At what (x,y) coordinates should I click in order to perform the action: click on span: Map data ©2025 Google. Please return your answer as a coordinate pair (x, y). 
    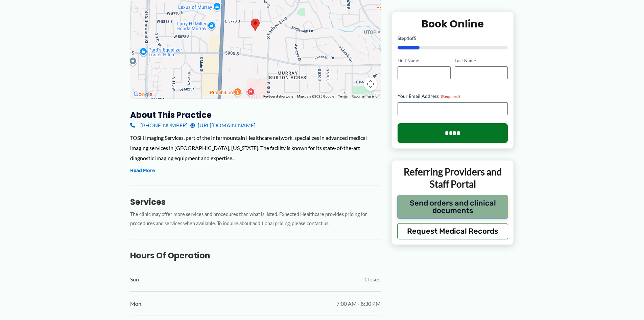
    Looking at the image, I should click on (316, 96).